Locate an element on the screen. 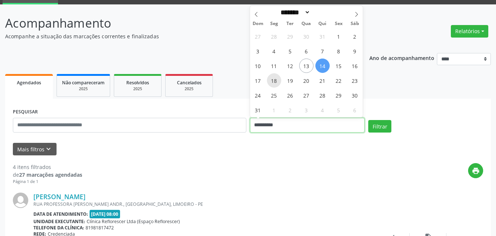 Image resolution: width=496 pixels, height=236 pixels. span: Agosto 13, 2025 is located at coordinates (306, 65).